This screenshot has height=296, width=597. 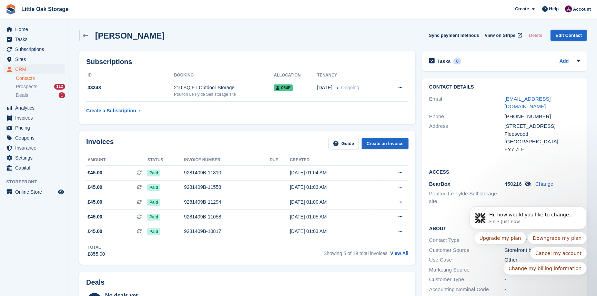 What do you see at coordinates (224, 87) in the screenshot?
I see `div: 210 SQ FT Outdoor Storage` at bounding box center [224, 87].